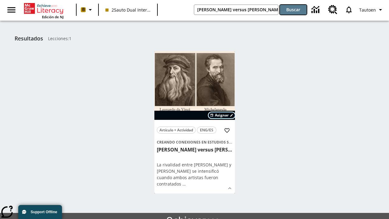 The image size is (389, 219). I want to click on input: Buscar campo, so click(236, 10).